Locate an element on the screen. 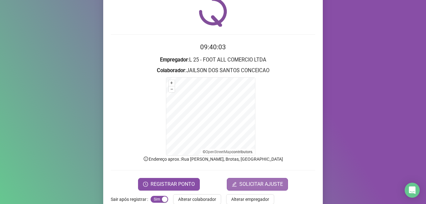  li: © contributors. is located at coordinates (228, 152).